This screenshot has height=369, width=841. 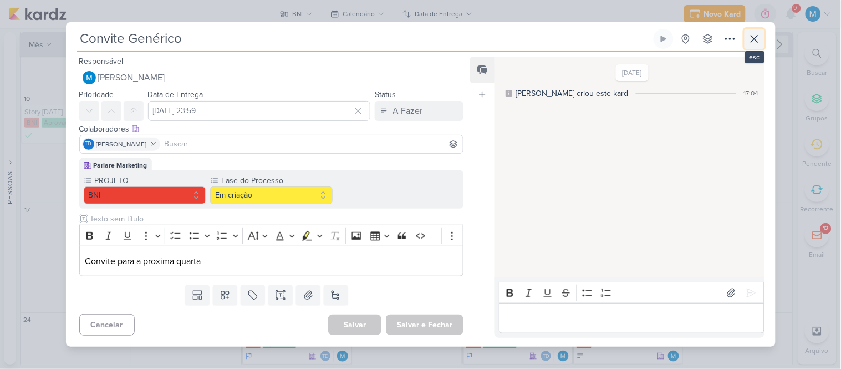 What do you see at coordinates (259, 111) in the screenshot?
I see `input: Select a date` at bounding box center [259, 111].